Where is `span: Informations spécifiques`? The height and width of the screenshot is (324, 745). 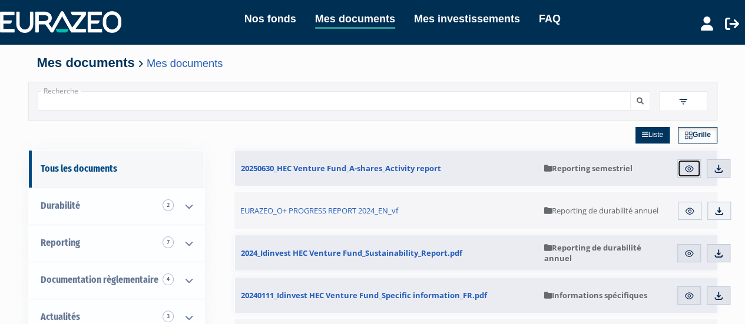
span: Informations spécifiques is located at coordinates (595, 296).